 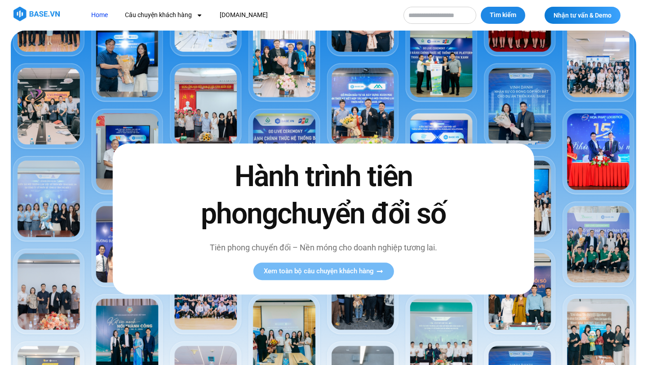 What do you see at coordinates (503, 15) in the screenshot?
I see `button: Tìm kiếm` at bounding box center [503, 15].